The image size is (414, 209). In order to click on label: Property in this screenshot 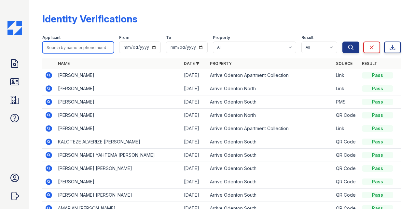, I will do `click(221, 38)`.